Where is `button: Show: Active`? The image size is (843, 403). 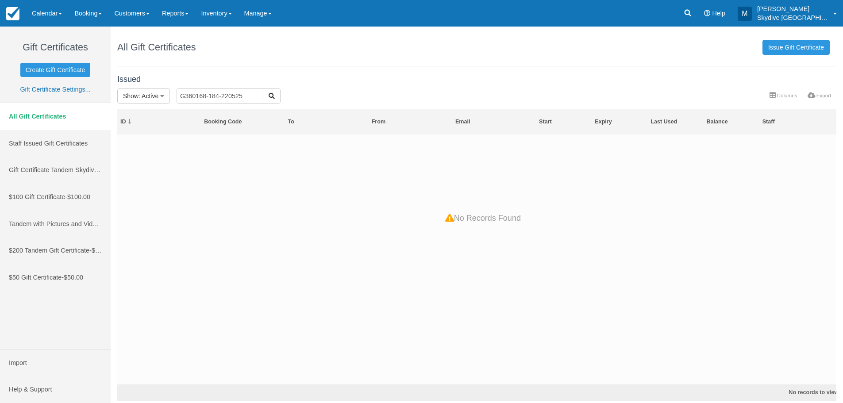
button: Show: Active is located at coordinates (143, 96).